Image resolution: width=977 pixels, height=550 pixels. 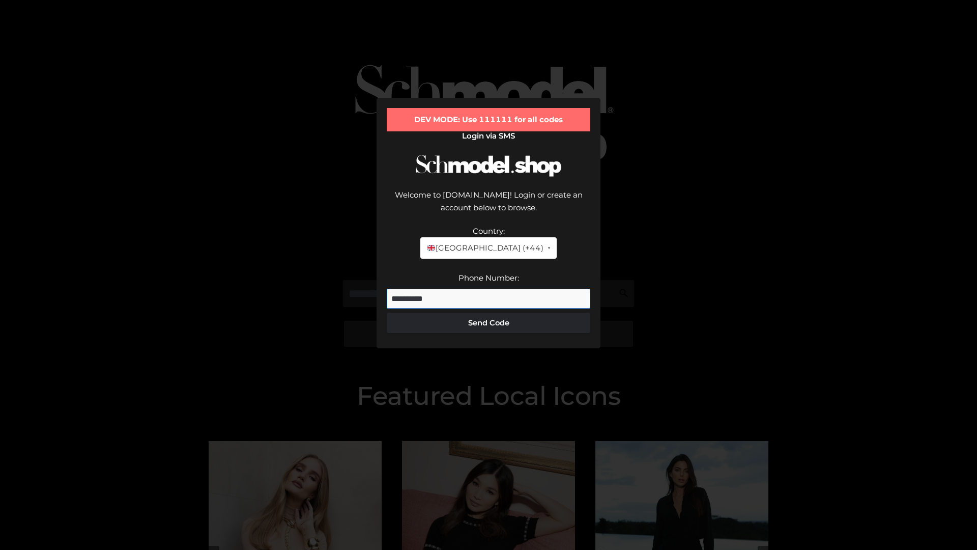 What do you see at coordinates (489, 120) in the screenshot?
I see `div: DEV MODE: Use 111111 for all codes` at bounding box center [489, 120].